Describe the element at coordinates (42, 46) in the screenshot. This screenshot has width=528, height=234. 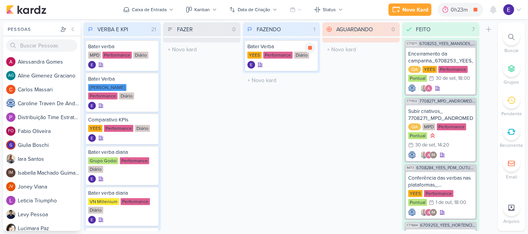
I see `input: Buscar Pessoas` at that location.